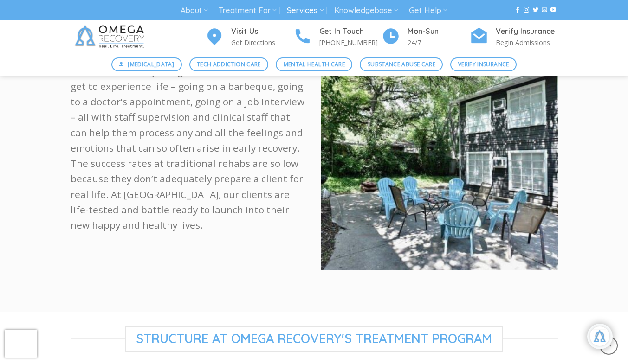  What do you see at coordinates (483, 65) in the screenshot?
I see `a: Verify Insurance` at bounding box center [483, 65].